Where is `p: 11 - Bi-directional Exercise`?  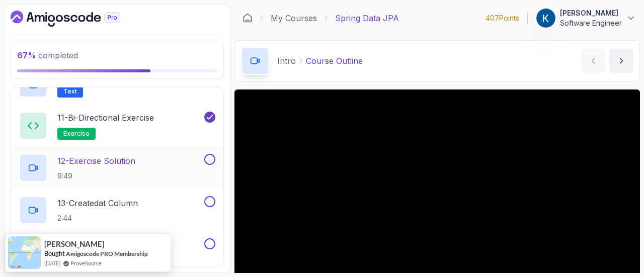
p: 11 - Bi-directional Exercise is located at coordinates (106, 117).